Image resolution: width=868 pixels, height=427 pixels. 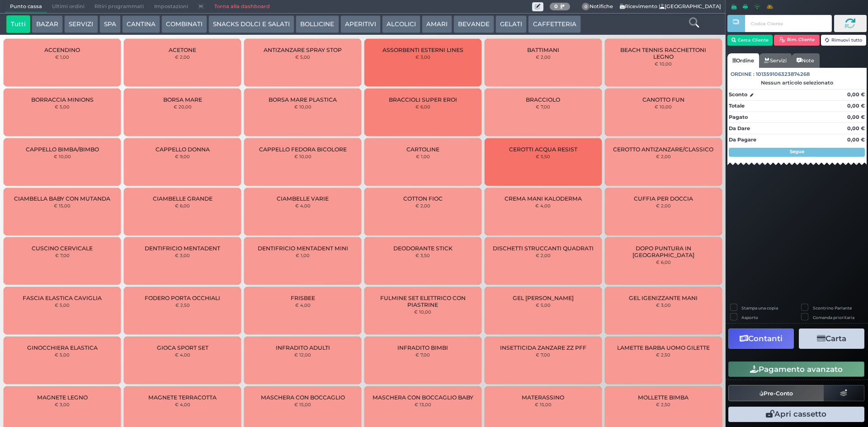 What do you see at coordinates (423, 248) in the screenshot?
I see `span: DEODORANTE STICK` at bounding box center [423, 248].